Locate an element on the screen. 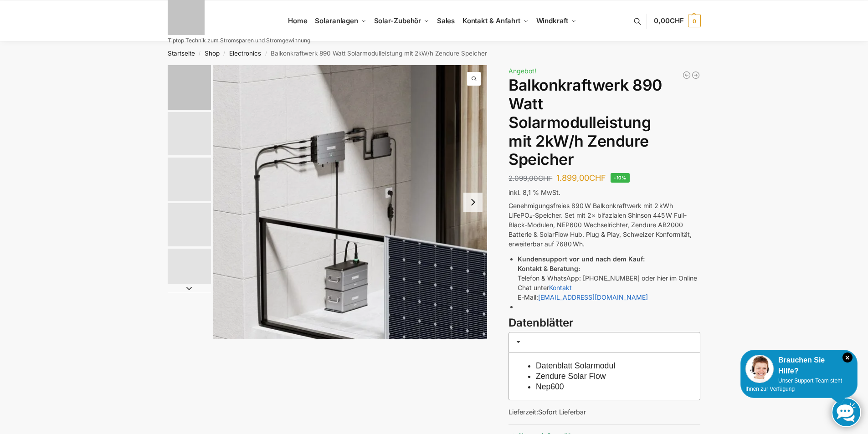 The height and width of the screenshot is (434, 868). p: Genehmigungsfreies 890 W Balkonkraftwerk mit 2 kWh LiFePO₄-Speicher. Set mit 2× bifazialen Shinso... is located at coordinates (605, 224).